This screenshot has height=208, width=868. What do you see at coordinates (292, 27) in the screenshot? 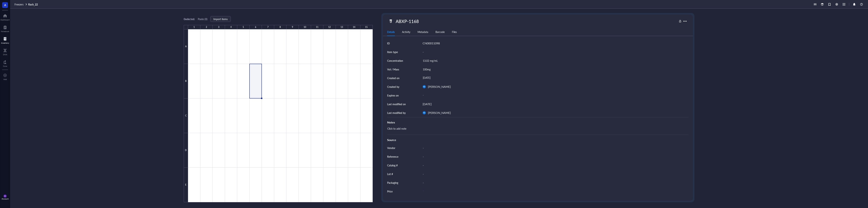
I see `div: 9` at bounding box center [292, 27].